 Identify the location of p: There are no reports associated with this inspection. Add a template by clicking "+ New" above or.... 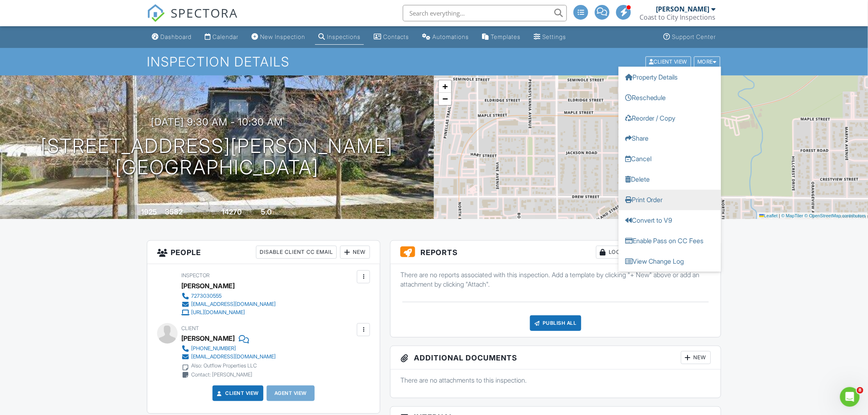
(555, 280).